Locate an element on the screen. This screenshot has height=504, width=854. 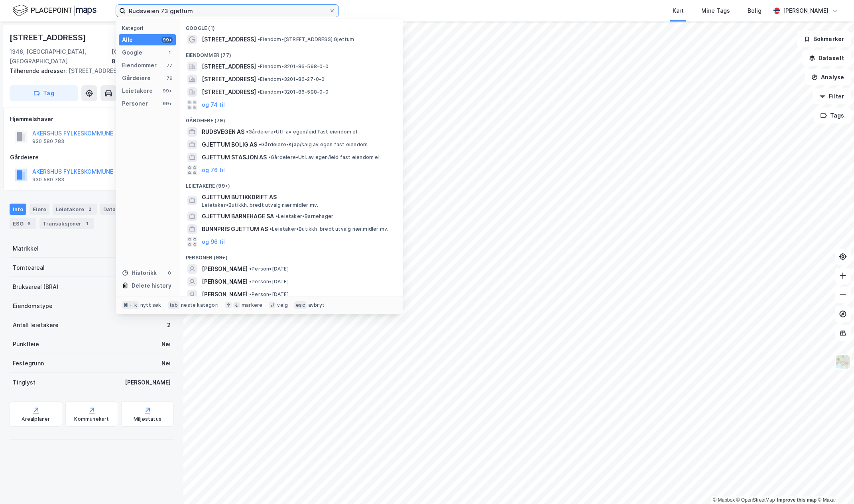
div: Mine Tags is located at coordinates (716, 11).